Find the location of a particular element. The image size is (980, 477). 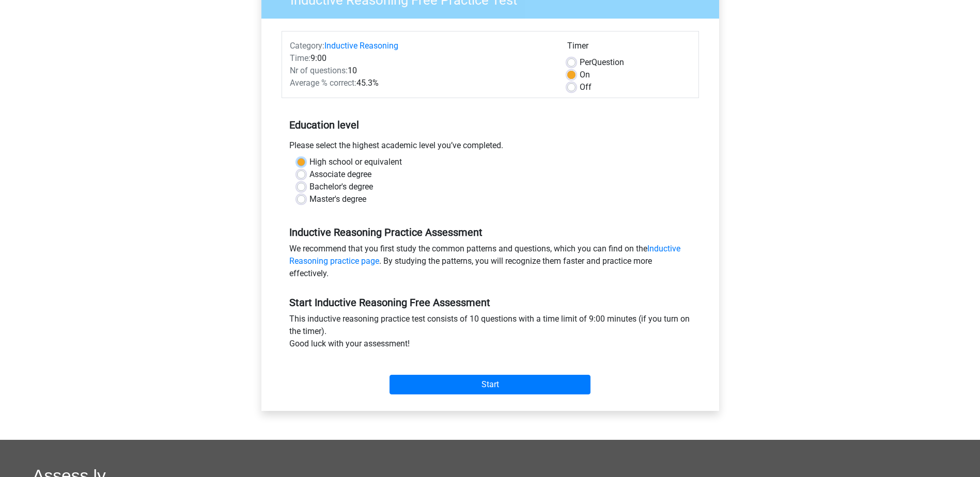

label: Bachelor's degree is located at coordinates (341, 187).